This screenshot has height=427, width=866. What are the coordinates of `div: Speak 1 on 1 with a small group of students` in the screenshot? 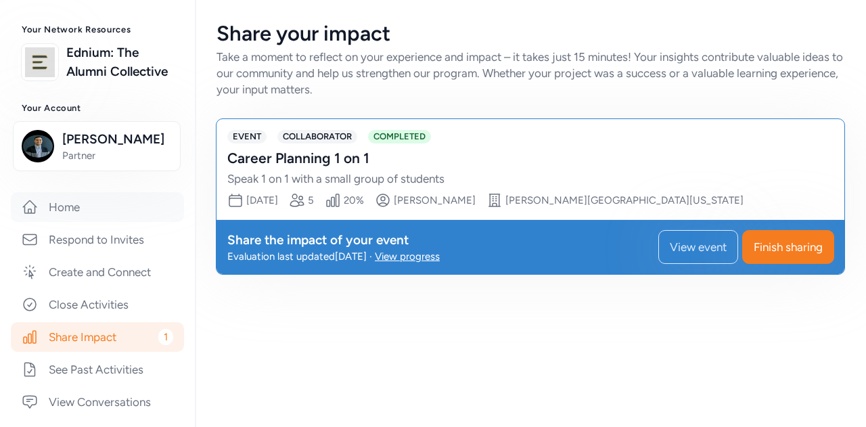 It's located at (517, 179).